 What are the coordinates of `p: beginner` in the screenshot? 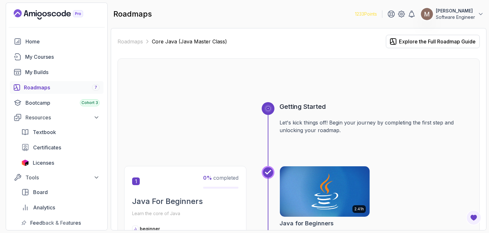 It's located at (150, 228).